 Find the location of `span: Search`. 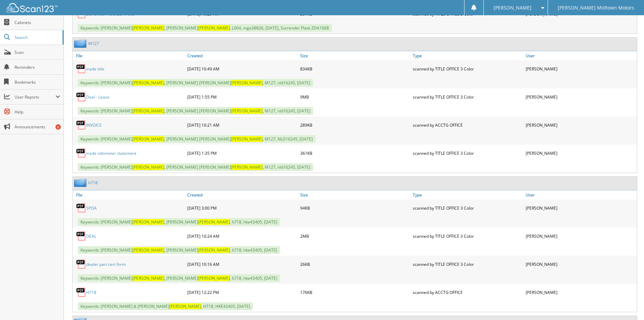

span: Search is located at coordinates (37, 37).